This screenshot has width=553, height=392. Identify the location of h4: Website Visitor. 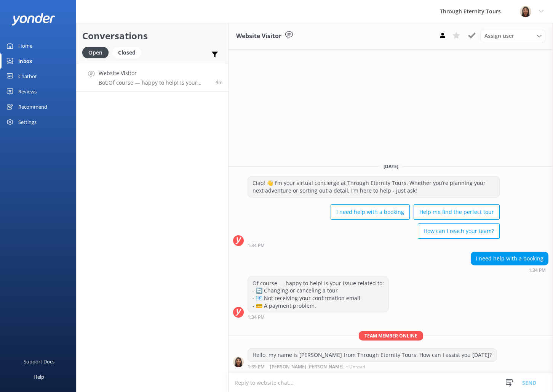
(155, 73).